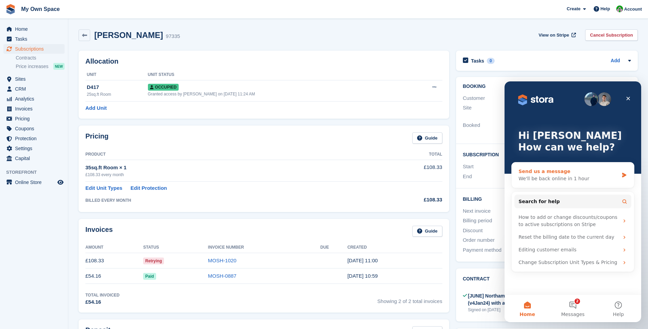 The width and height of the screenshot is (648, 329). I want to click on time: 2025-07-23 09:59:34 UTC, so click(362, 275).